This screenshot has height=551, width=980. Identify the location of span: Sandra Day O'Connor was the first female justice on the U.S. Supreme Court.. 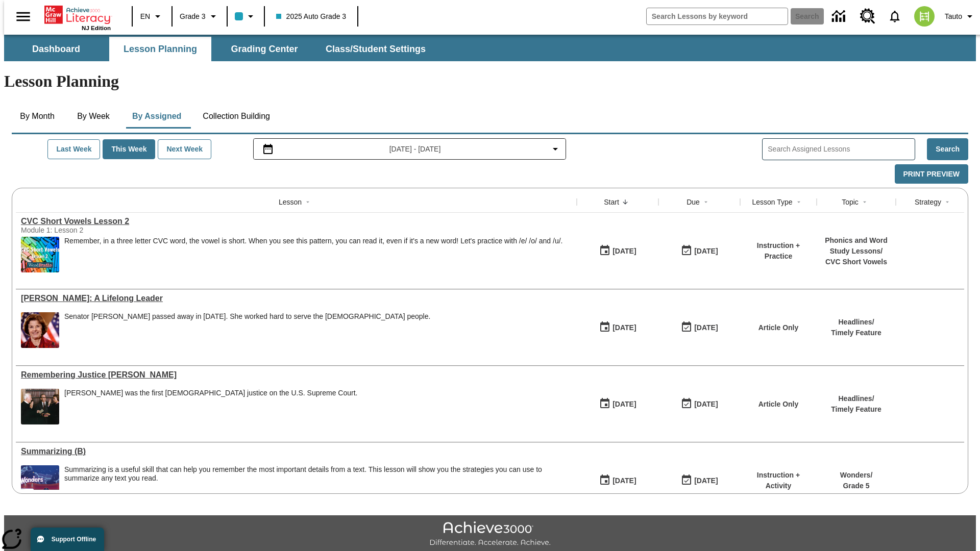
(211, 407).